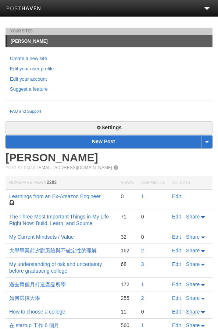 The width and height of the screenshot is (218, 329). What do you see at coordinates (59, 220) in the screenshot?
I see `a: The Three Most Important Things in My Life Right Now: Build, Learn, and Source` at bounding box center [59, 220].